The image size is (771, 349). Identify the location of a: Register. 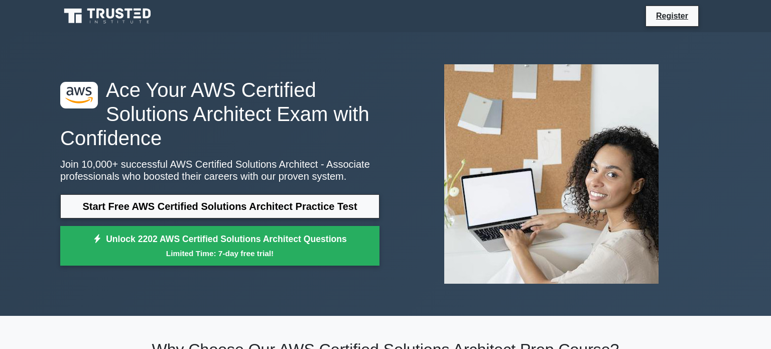
(672, 16).